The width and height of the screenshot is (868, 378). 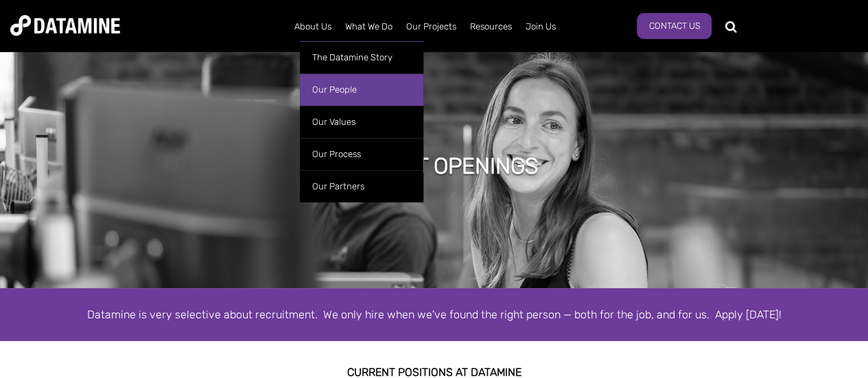 I want to click on a: About Us, so click(x=313, y=26).